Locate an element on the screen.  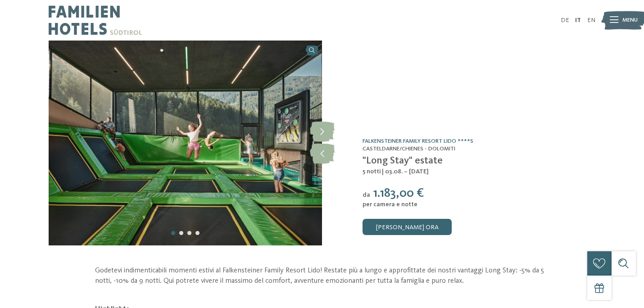
div: Carousel Page 4 is located at coordinates (197, 233).